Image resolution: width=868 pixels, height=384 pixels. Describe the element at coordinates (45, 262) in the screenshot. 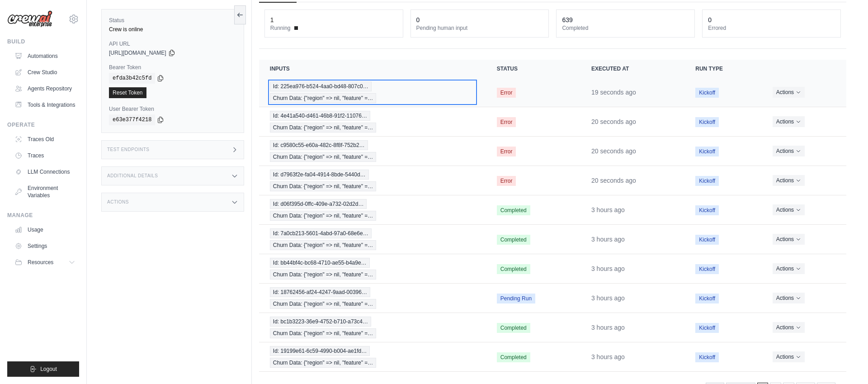

I see `button: Resources` at that location.